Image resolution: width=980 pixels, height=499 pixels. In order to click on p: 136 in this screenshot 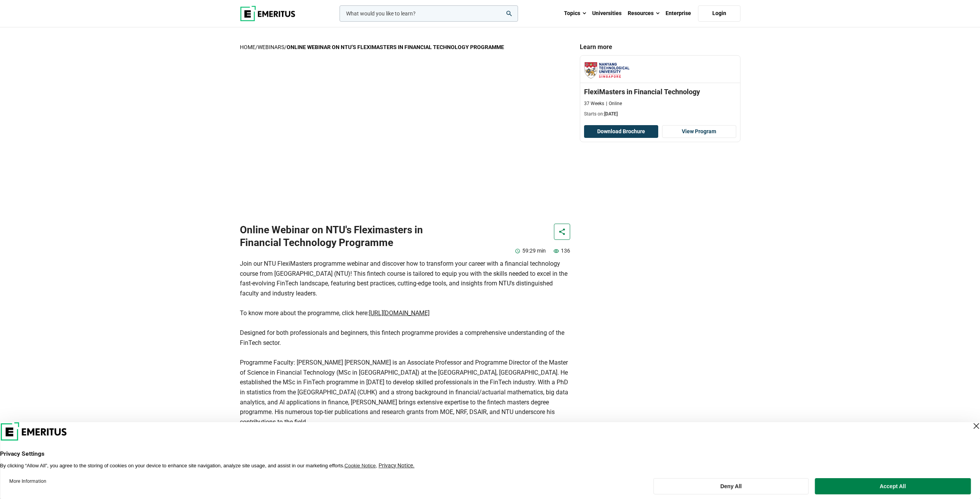, I will do `click(562, 250)`.